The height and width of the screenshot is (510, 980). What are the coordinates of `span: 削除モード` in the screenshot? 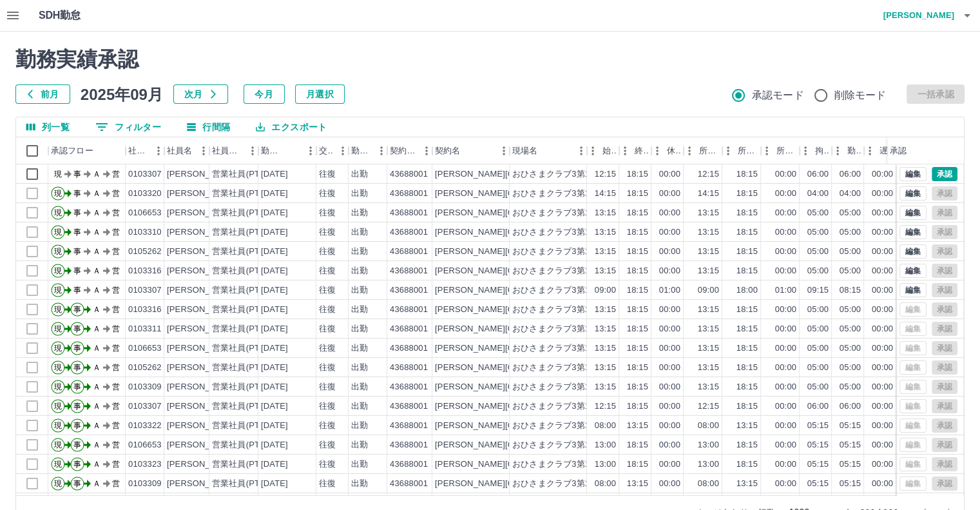 It's located at (860, 96).